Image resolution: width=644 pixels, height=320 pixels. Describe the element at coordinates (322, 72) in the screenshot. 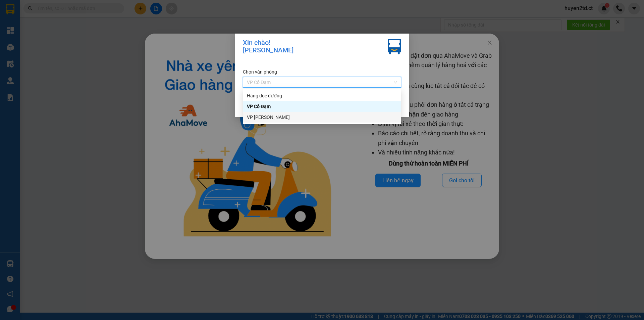

I see `div: Chọn văn phòng` at that location.